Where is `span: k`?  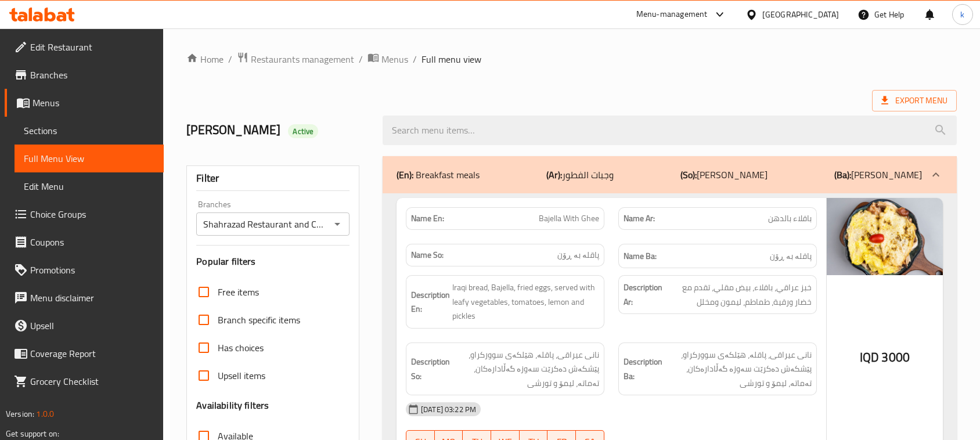
span: k is located at coordinates (962, 15).